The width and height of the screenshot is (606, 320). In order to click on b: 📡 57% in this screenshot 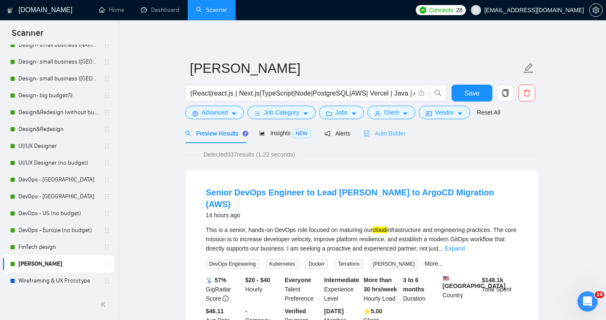, I will do `click(216, 280)`.